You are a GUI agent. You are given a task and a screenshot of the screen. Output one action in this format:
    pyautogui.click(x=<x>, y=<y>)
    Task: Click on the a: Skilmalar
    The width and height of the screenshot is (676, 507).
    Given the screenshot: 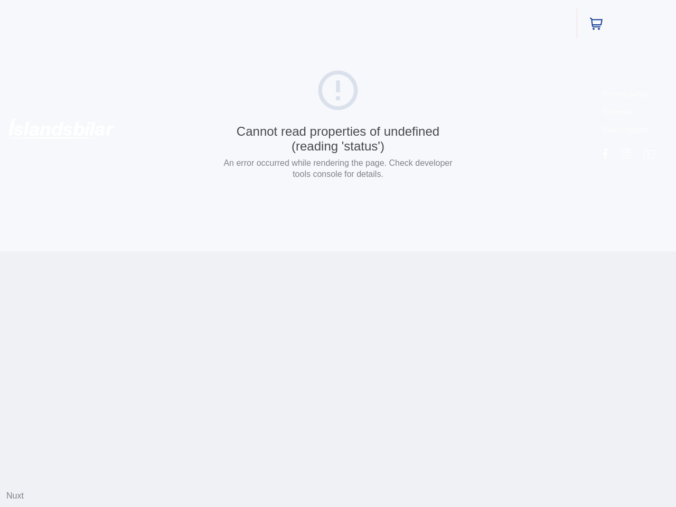 What is the action you would take?
    pyautogui.click(x=618, y=111)
    